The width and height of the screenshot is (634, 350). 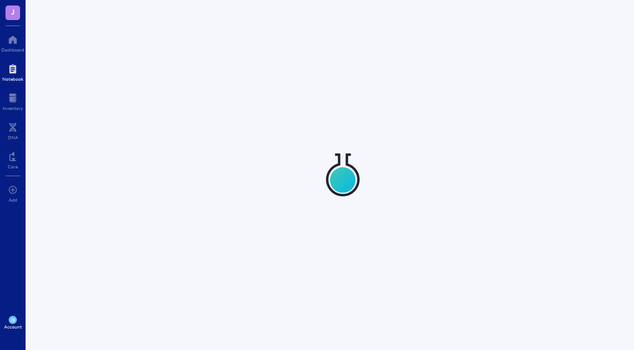 I want to click on a: Core, so click(x=13, y=159).